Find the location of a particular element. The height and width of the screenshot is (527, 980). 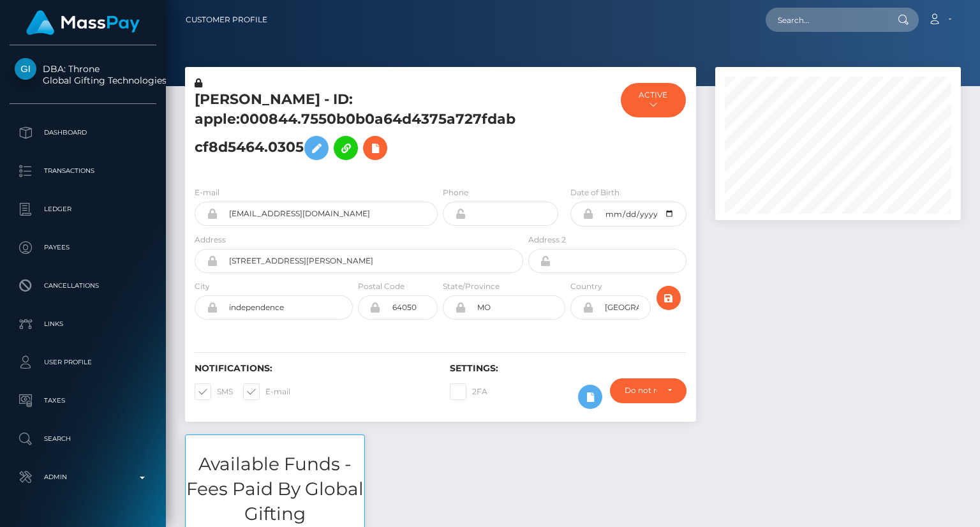

p: Search is located at coordinates (83, 439).